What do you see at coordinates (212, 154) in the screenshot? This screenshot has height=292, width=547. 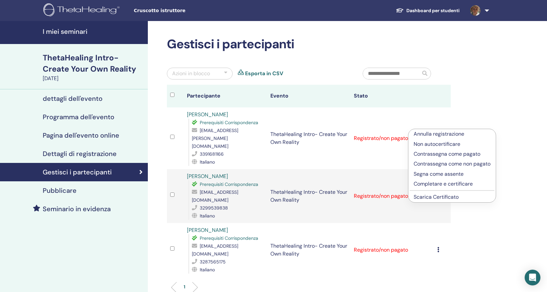 I see `span: 3391681166` at bounding box center [212, 154].